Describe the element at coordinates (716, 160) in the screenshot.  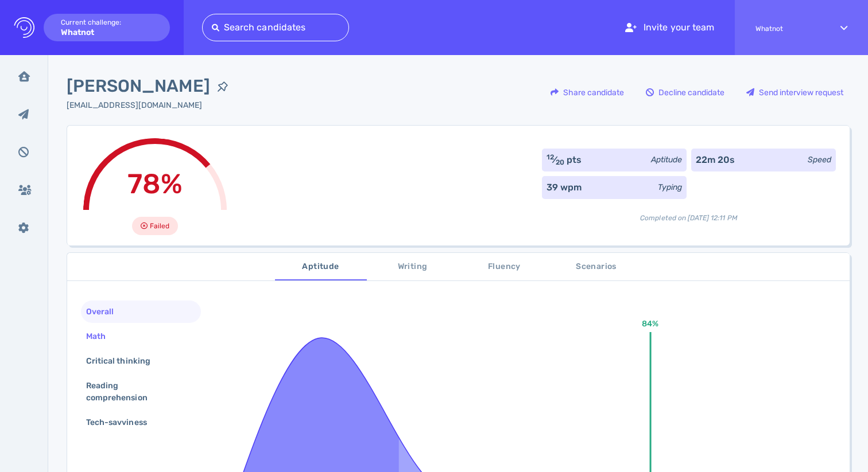
I see `div: 22m 20s` at that location.